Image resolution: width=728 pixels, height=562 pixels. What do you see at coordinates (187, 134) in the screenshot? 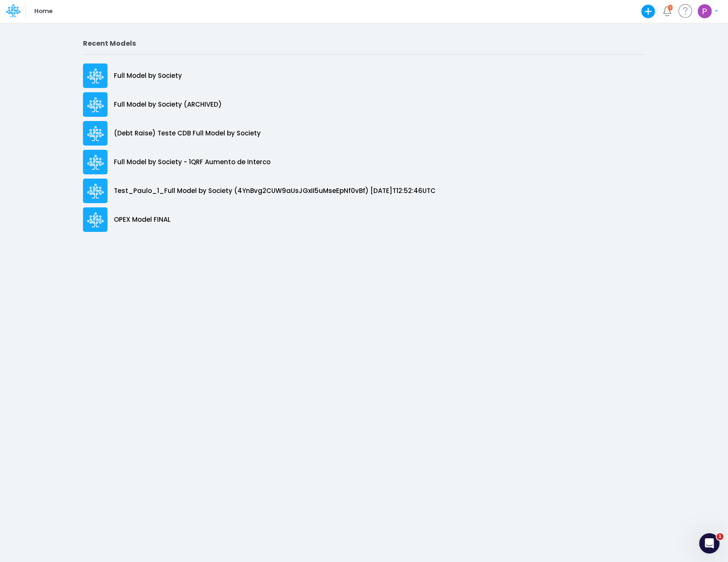
I see `p: (Debt Raise) Teste CDB Full Model by Society` at bounding box center [187, 134].